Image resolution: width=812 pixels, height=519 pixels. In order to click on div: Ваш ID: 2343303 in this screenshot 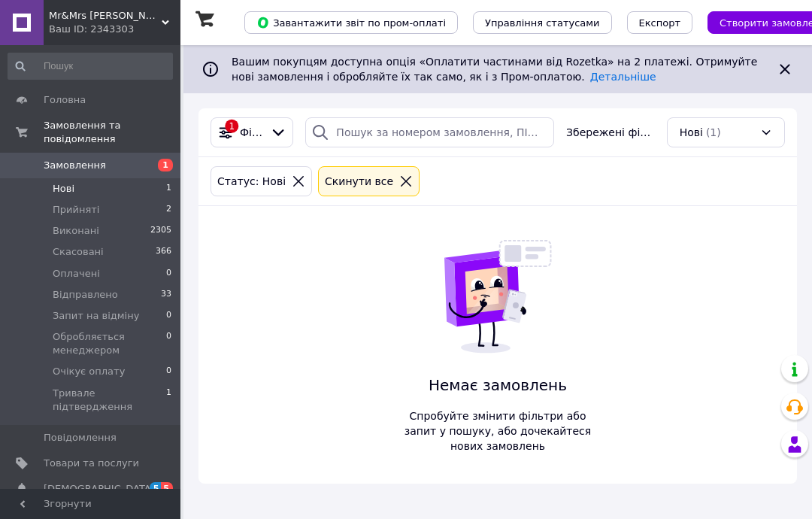, I will do `click(115, 30)`.